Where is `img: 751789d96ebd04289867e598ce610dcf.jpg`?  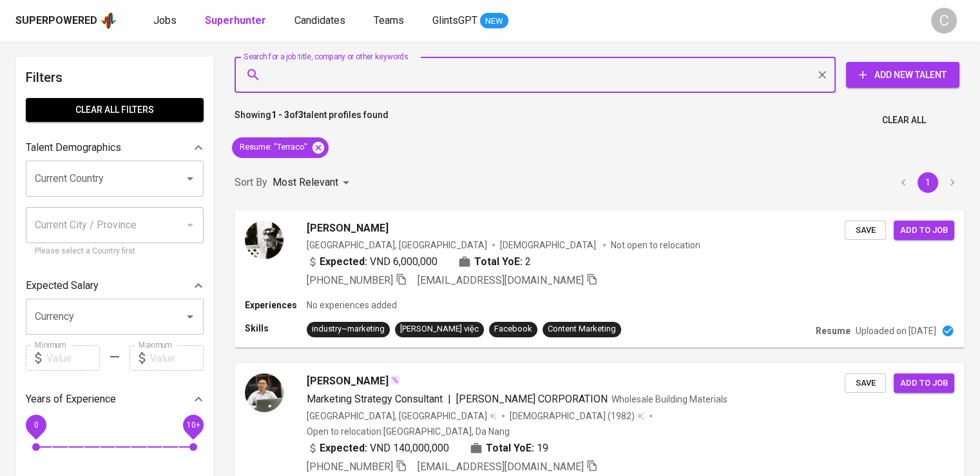 img: 751789d96ebd04289867e598ce610dcf.jpg is located at coordinates (264, 393).